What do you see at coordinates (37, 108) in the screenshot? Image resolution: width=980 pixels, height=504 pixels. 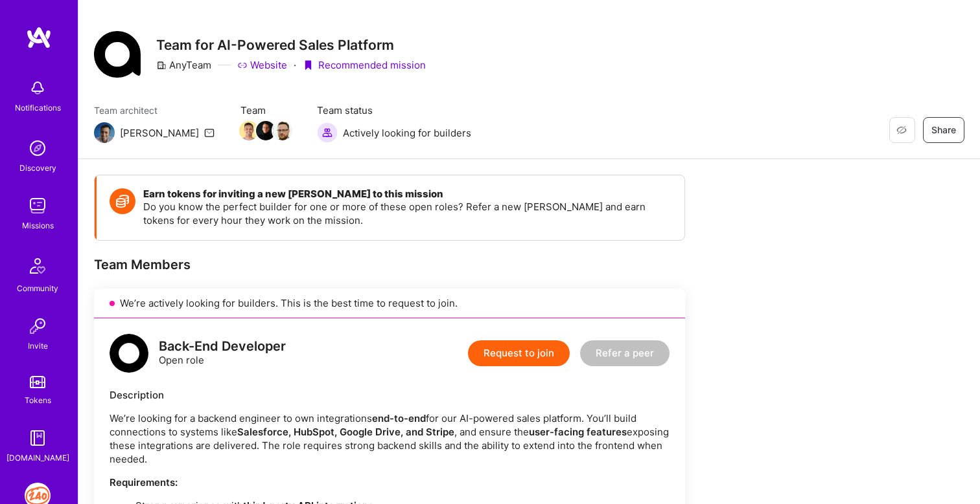 I see `div: Notifications` at bounding box center [37, 108].